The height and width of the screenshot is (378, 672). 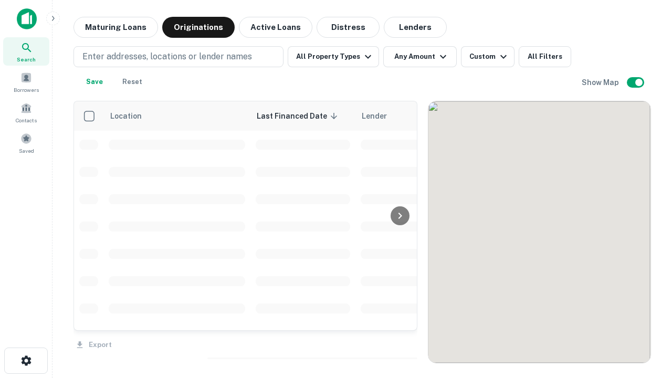 I want to click on th: Last Financed Date, so click(x=303, y=116).